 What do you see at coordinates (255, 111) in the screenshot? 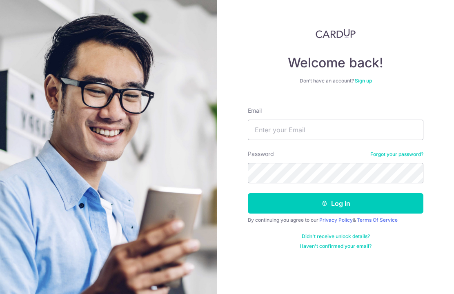
I see `label: Email` at bounding box center [255, 111].